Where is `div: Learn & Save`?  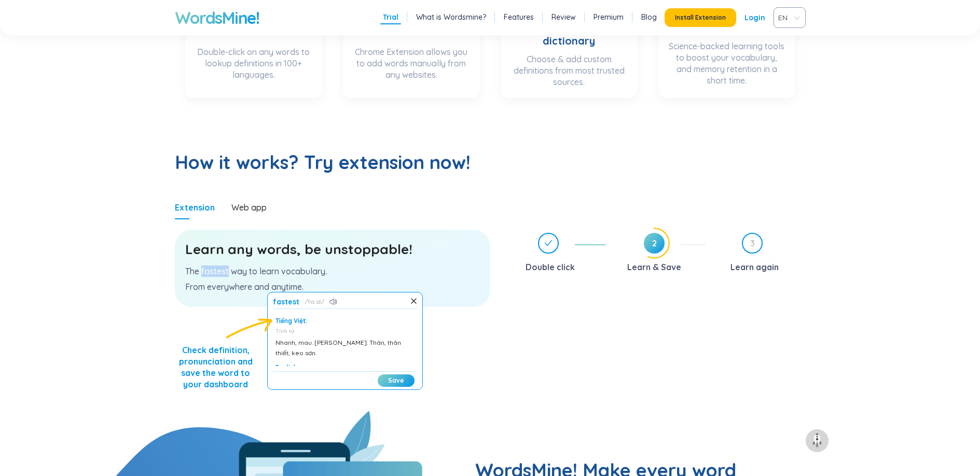
div: Learn & Save is located at coordinates (655, 267).